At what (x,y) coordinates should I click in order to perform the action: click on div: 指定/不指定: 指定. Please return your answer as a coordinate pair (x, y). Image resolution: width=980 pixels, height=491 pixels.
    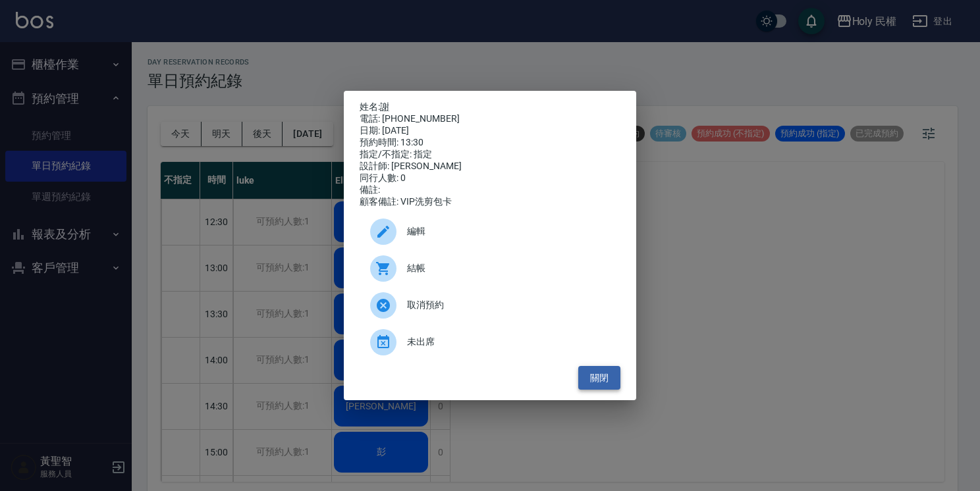
    Looking at the image, I should click on (490, 155).